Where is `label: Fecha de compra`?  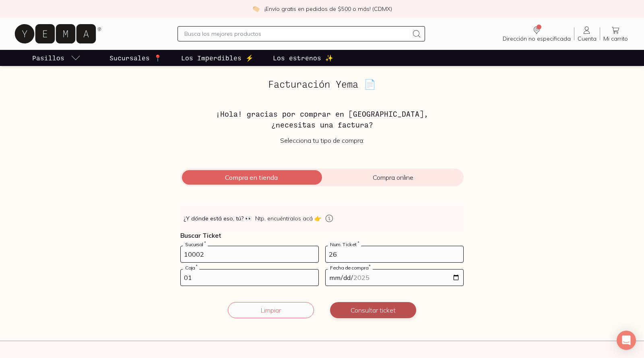 label: Fecha de compra is located at coordinates (350, 267).